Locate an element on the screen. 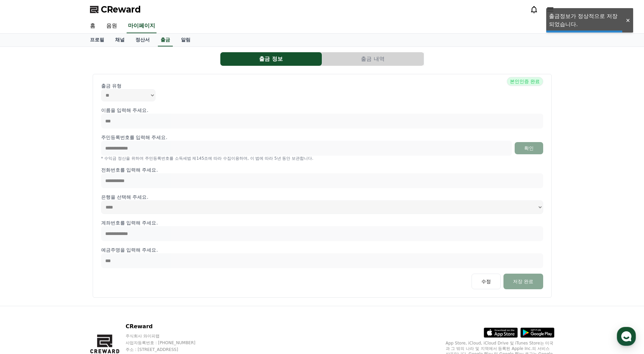 This screenshot has height=354, width=644. p: 주민등록번호를 입력해 주세요. is located at coordinates (134, 137).